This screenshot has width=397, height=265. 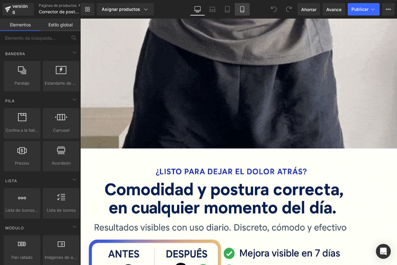 What do you see at coordinates (65, 6) in the screenshot?
I see `a: Páginas de productos` at bounding box center [65, 6].